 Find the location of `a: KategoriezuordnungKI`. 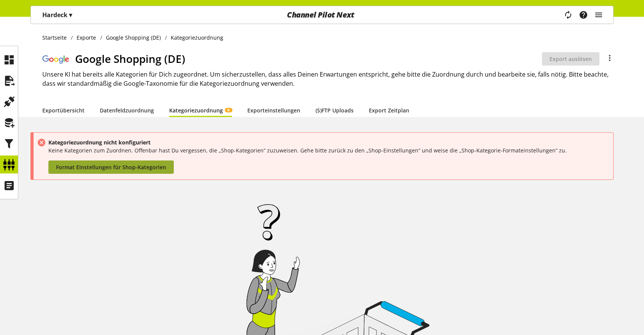

a: KategoriezuordnungKI is located at coordinates (200, 110).